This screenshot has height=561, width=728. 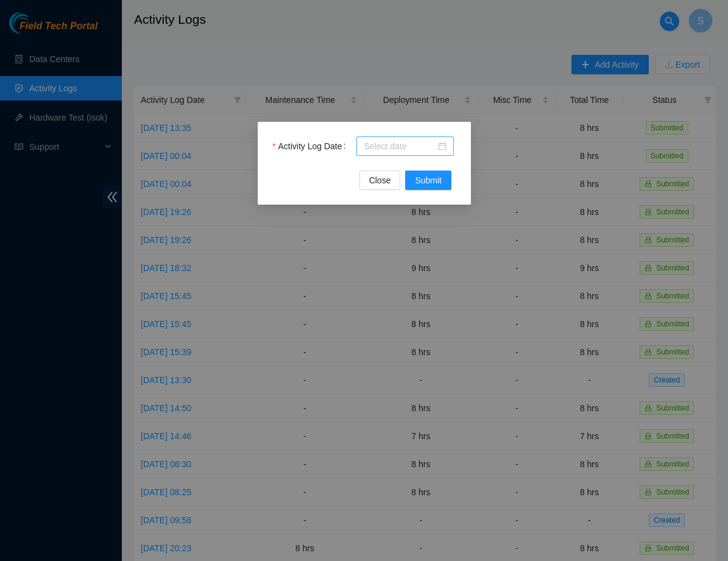 What do you see at coordinates (428, 181) in the screenshot?
I see `span: Submit` at bounding box center [428, 181].